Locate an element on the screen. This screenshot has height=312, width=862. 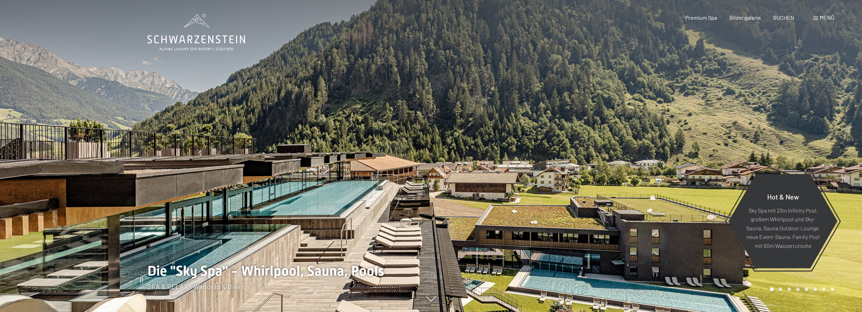
p: Sky Spa mit 23m Infinity Pool, großem Whirlpool und Sky-Sauna, Sauna Outdoor Lounge, neue Event-S... is located at coordinates (783, 228).